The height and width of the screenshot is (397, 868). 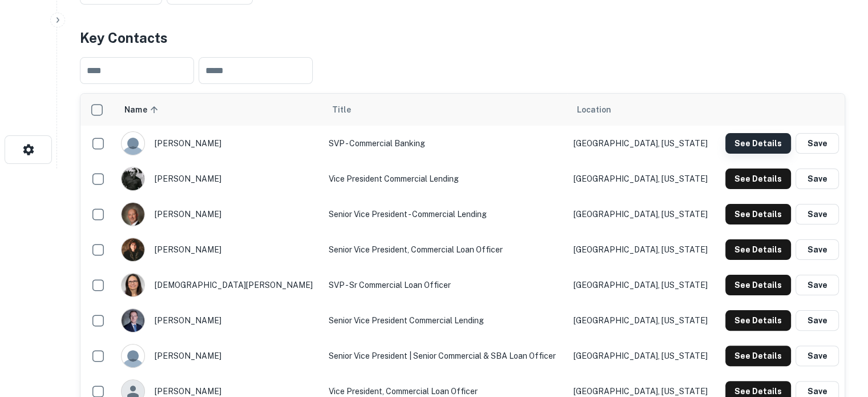 I want to click on th: Name, so click(x=219, y=110).